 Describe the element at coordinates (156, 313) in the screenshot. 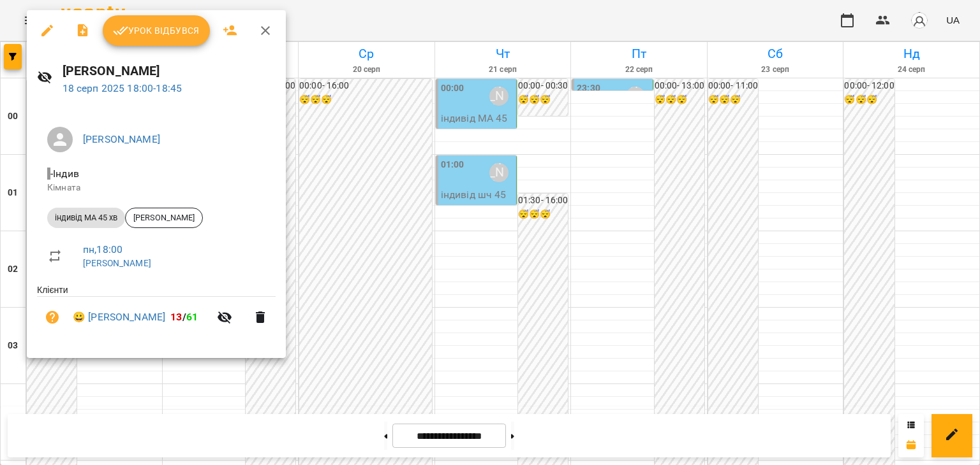

I see `ul: Клієнти` at that location.